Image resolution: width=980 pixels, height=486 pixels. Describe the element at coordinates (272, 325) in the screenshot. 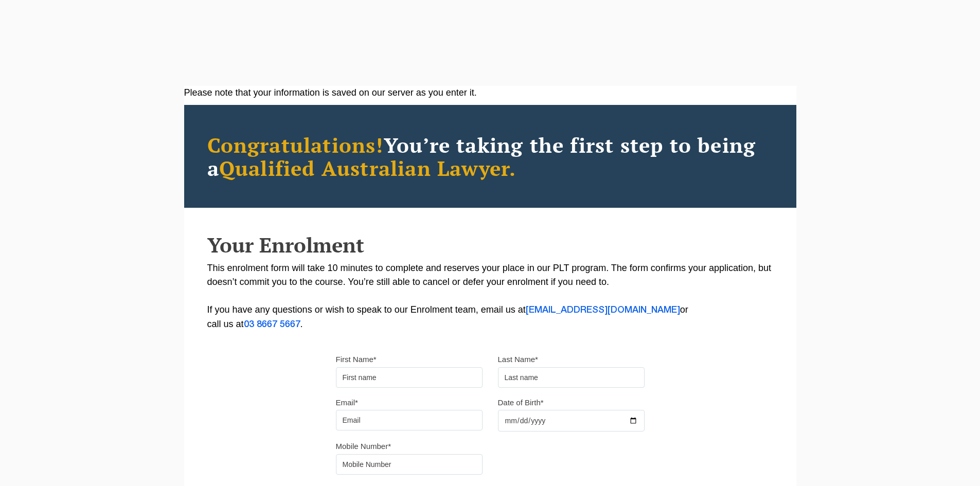

I see `a: 03 8667 5667` at that location.